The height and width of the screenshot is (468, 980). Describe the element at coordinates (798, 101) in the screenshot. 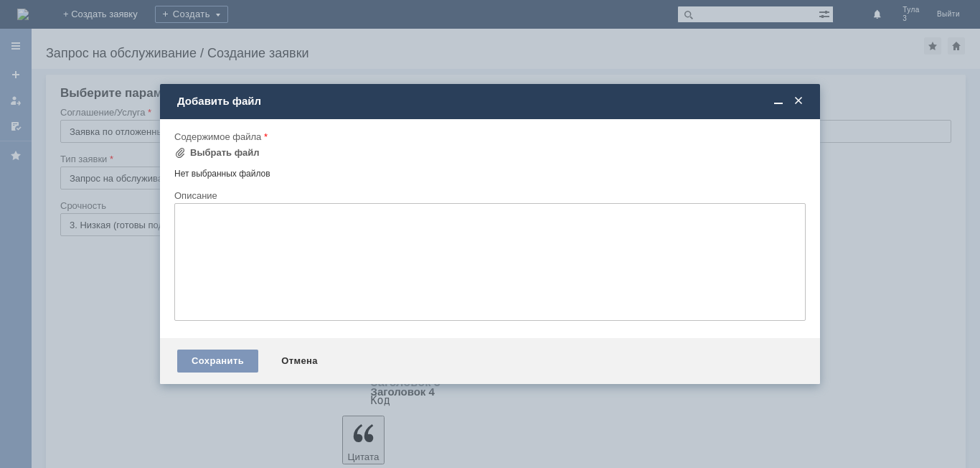

I see `span: Закрыть` at that location.